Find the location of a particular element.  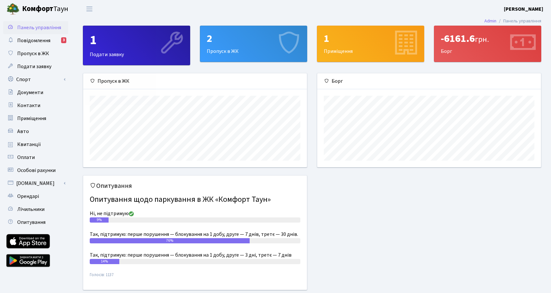

small: Голосів: 1137 is located at coordinates (195, 278).